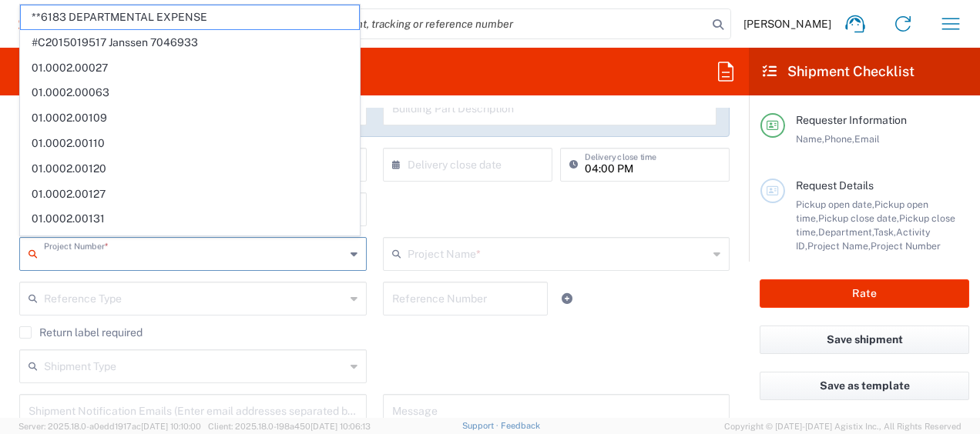 Image resolution: width=980 pixels, height=434 pixels. I want to click on span: Task,, so click(884, 232).